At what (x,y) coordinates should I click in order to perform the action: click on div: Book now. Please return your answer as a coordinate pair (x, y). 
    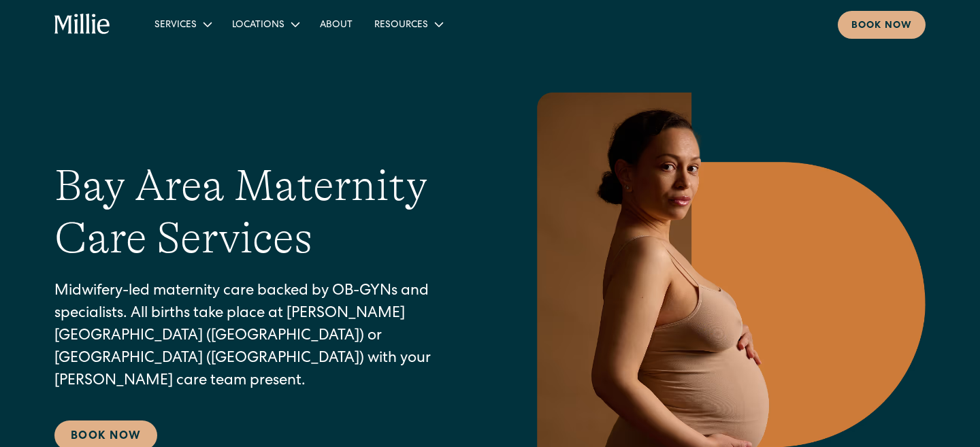
    Looking at the image, I should click on (882, 26).